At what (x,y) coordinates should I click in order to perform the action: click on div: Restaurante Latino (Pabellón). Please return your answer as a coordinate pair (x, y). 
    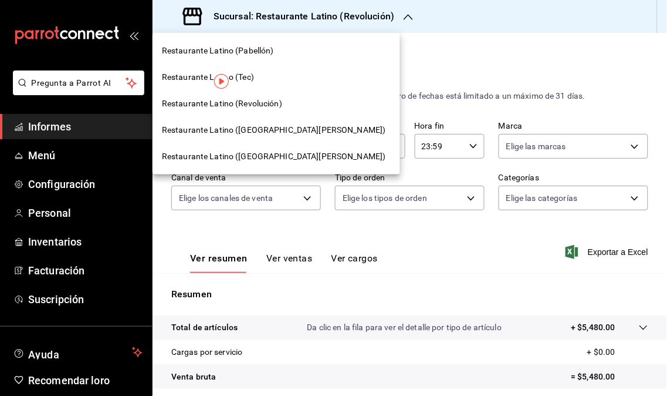
    Looking at the image, I should click on (276, 50).